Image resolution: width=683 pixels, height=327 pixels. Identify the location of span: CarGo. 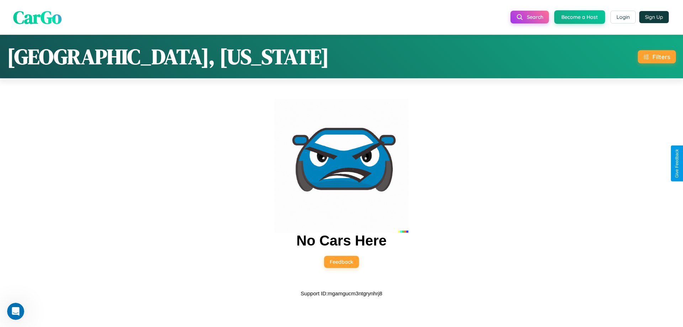
(37, 17).